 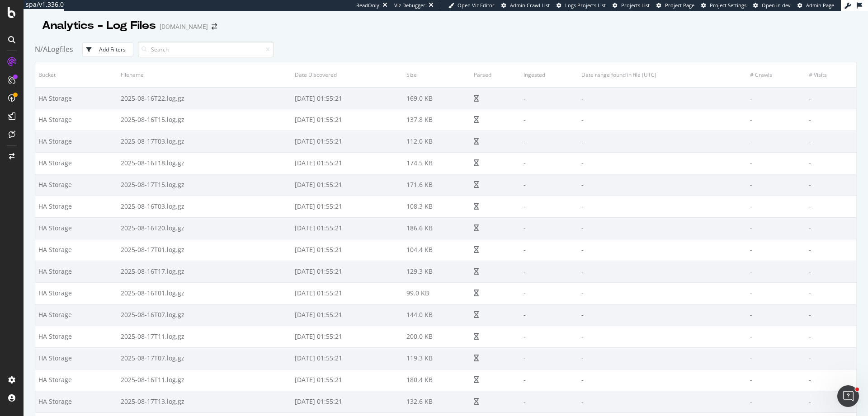 What do you see at coordinates (437, 315) in the screenshot?
I see `td: 144.0 KB` at bounding box center [437, 315].